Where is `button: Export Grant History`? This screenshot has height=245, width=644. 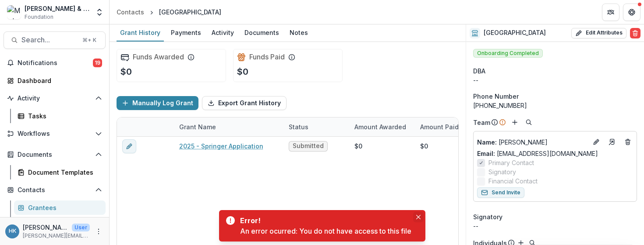
button: Export Grant History is located at coordinates (243, 103).